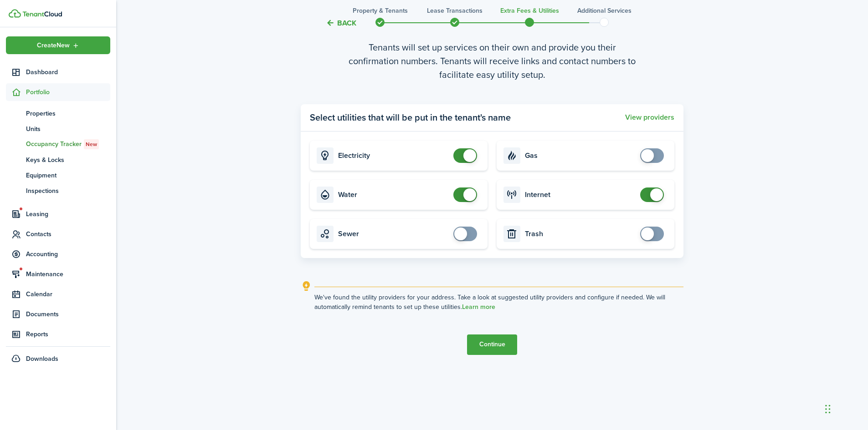 This screenshot has height=430, width=868. Describe the element at coordinates (530, 11) in the screenshot. I see `h3: Extra fees & Utilities` at that location.